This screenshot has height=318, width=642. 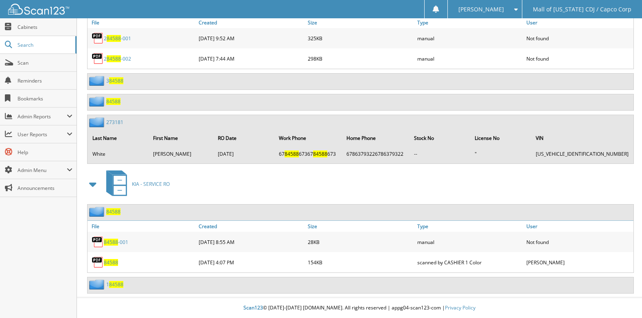 What do you see at coordinates (45, 188) in the screenshot?
I see `span: Announcements` at bounding box center [45, 188].